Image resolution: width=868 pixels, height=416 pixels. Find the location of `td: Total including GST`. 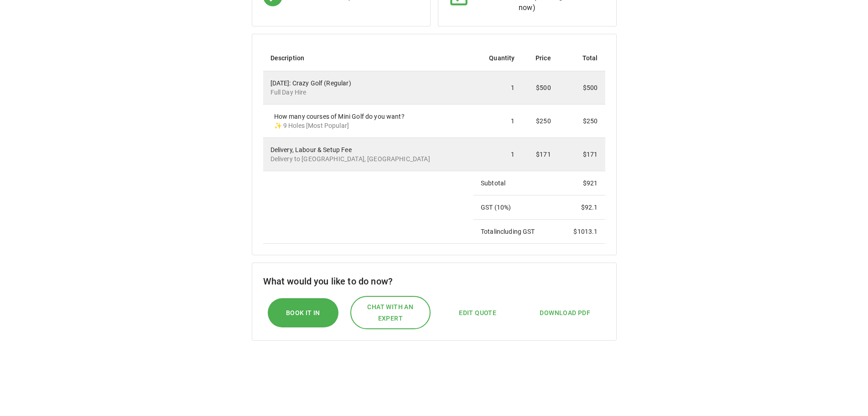

td: Total including GST is located at coordinates (516, 231).